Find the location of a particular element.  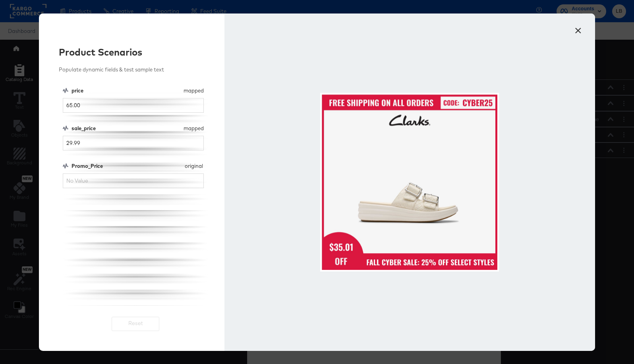

div: price is located at coordinates (126, 90).